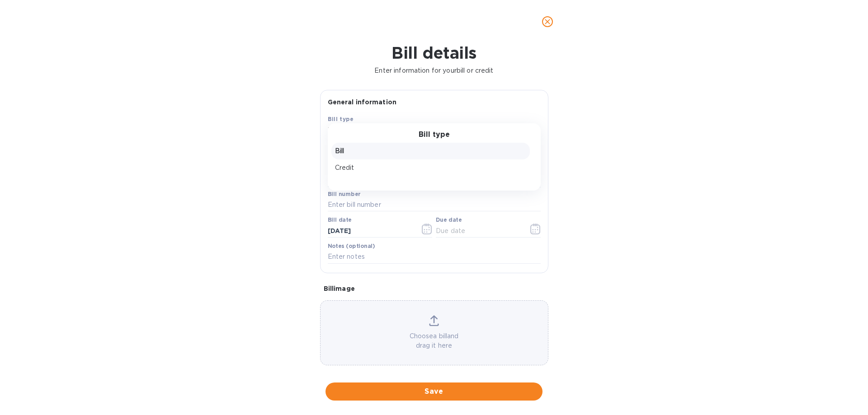  Describe the element at coordinates (434, 53) in the screenshot. I see `h1: Bill details` at that location.